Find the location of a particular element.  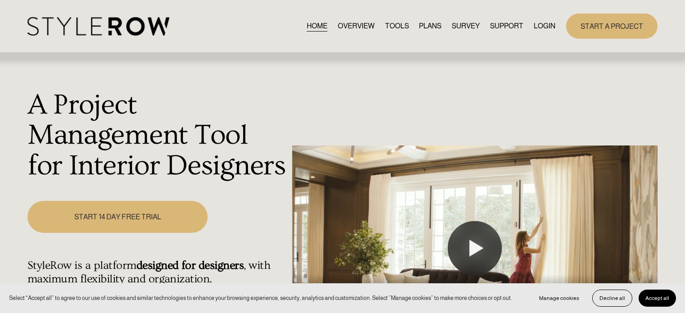

span: Accept all is located at coordinates (657, 298).